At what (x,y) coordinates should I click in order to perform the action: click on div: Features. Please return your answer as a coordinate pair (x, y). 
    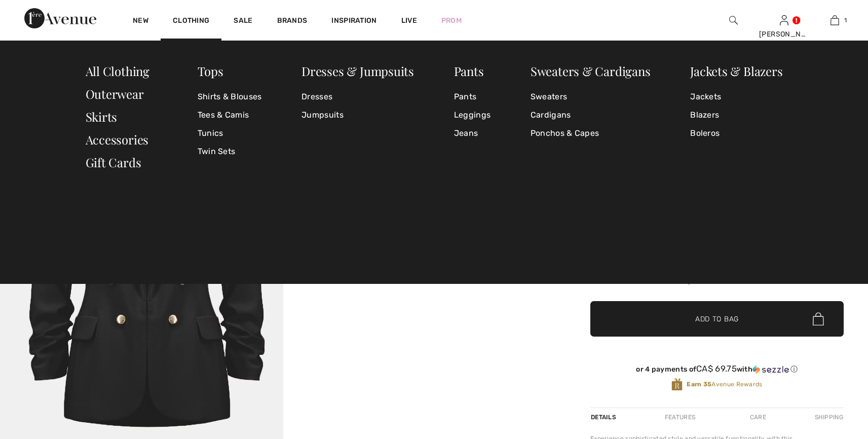
    Looking at the image, I should click on (680, 417).